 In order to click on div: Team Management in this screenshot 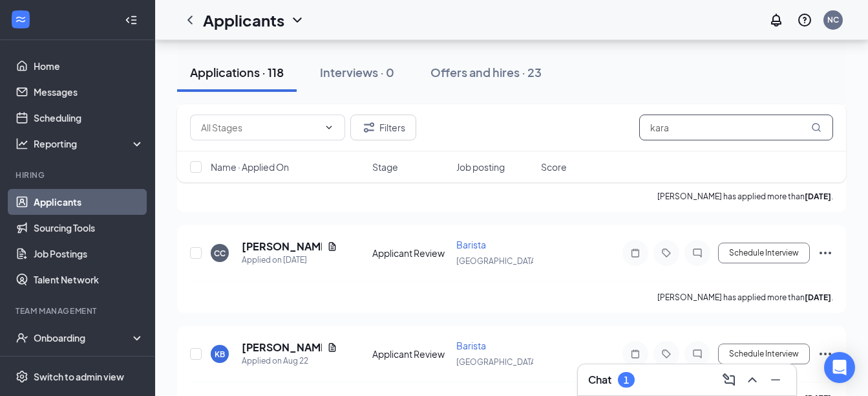, I will do `click(78, 311)`.